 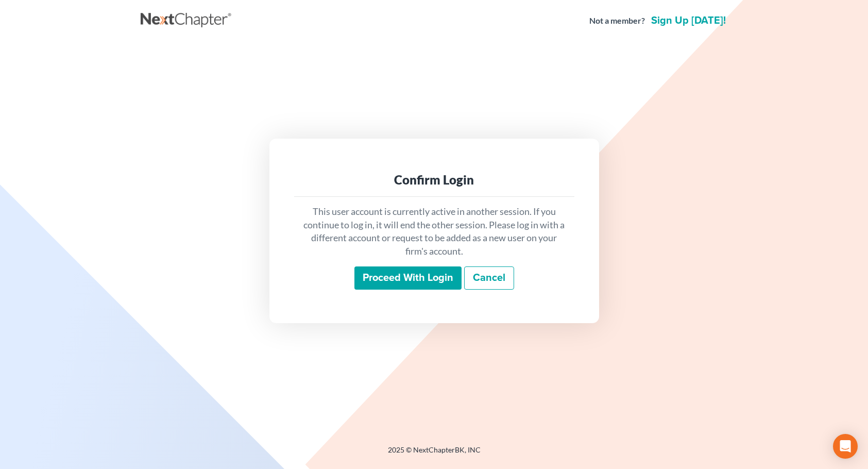 What do you see at coordinates (434, 232) in the screenshot?
I see `p: This user account is currently active in another session. If you continue to log in, it will end ...` at bounding box center [434, 232].